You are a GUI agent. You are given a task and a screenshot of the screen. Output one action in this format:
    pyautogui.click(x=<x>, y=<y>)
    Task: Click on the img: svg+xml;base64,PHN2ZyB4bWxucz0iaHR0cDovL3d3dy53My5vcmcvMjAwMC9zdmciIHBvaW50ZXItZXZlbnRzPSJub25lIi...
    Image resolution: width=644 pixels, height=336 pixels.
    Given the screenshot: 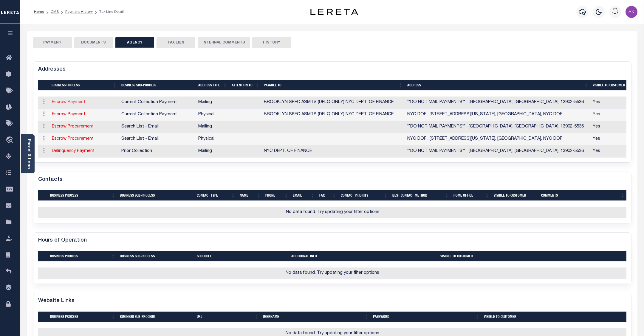 What is the action you would take?
    pyautogui.click(x=631, y=12)
    